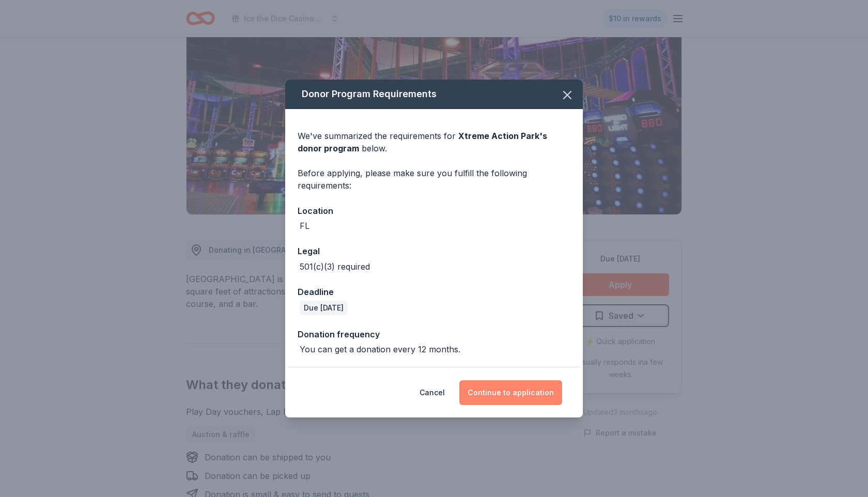 The width and height of the screenshot is (868, 497). Describe the element at coordinates (304, 226) in the screenshot. I see `div: FL` at that location.